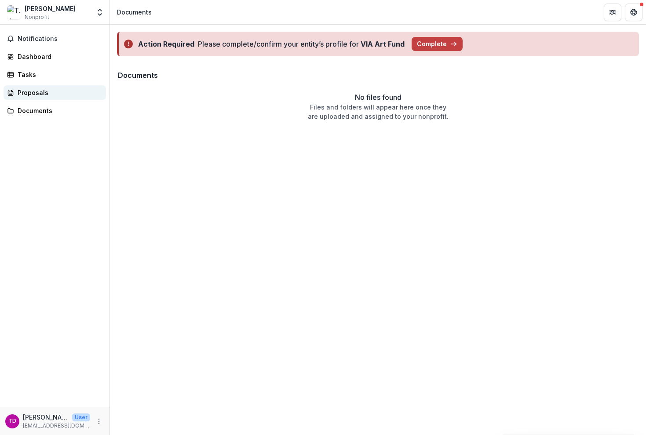  What do you see at coordinates (437, 44) in the screenshot?
I see `button: Complete` at bounding box center [437, 44].